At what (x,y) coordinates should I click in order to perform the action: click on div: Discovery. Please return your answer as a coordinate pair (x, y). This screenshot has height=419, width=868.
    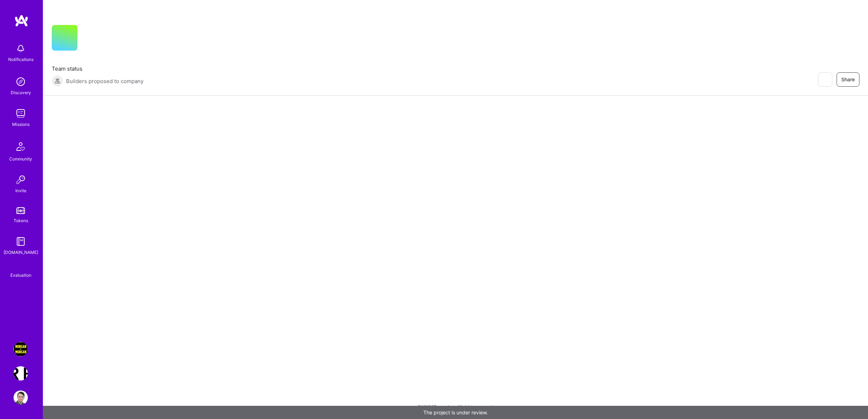
    Looking at the image, I should click on (20, 93).